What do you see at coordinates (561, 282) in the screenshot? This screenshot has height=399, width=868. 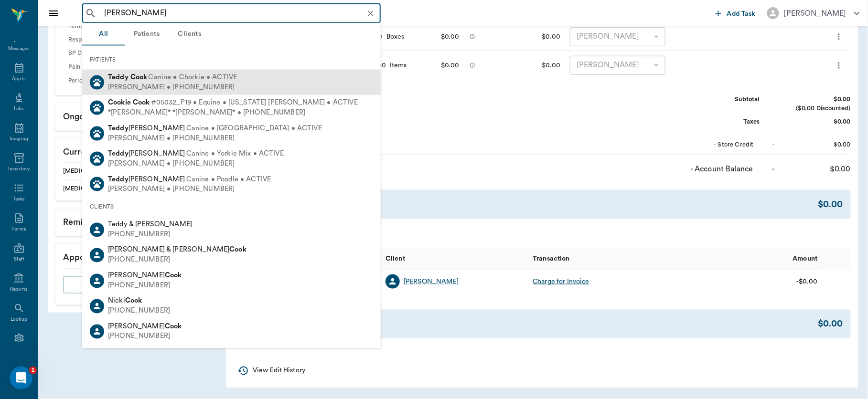 I see `div: Charge for Invoice` at bounding box center [561, 282].